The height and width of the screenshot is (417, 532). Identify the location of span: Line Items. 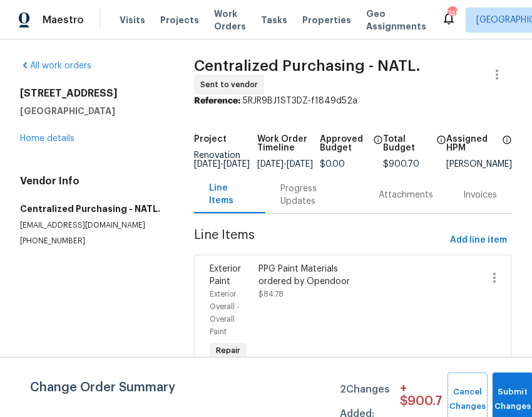
(319, 240).